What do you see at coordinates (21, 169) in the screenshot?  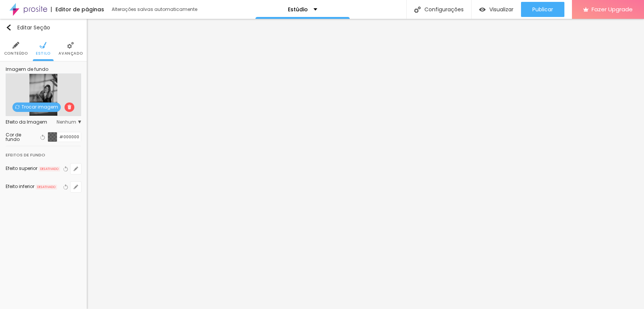 I see `div: Efeito superior` at bounding box center [21, 169].